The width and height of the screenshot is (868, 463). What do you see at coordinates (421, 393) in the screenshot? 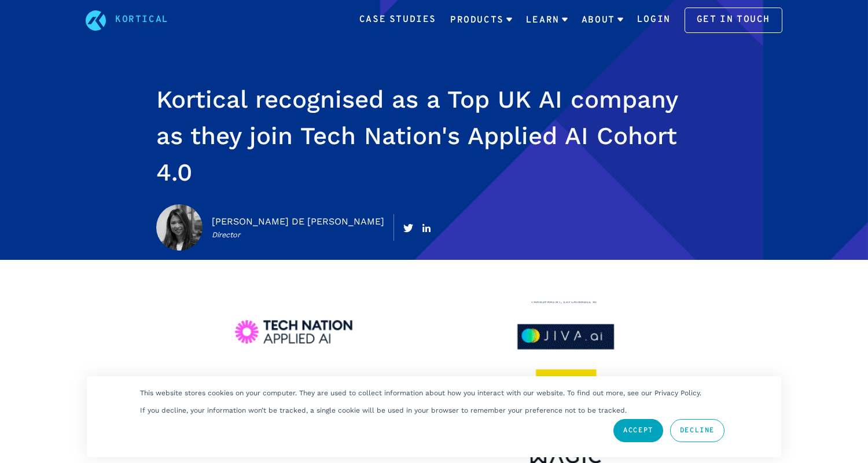
I see `p: This website stores cookies on your computer. They are used to collect information about how you ...` at bounding box center [421, 393].